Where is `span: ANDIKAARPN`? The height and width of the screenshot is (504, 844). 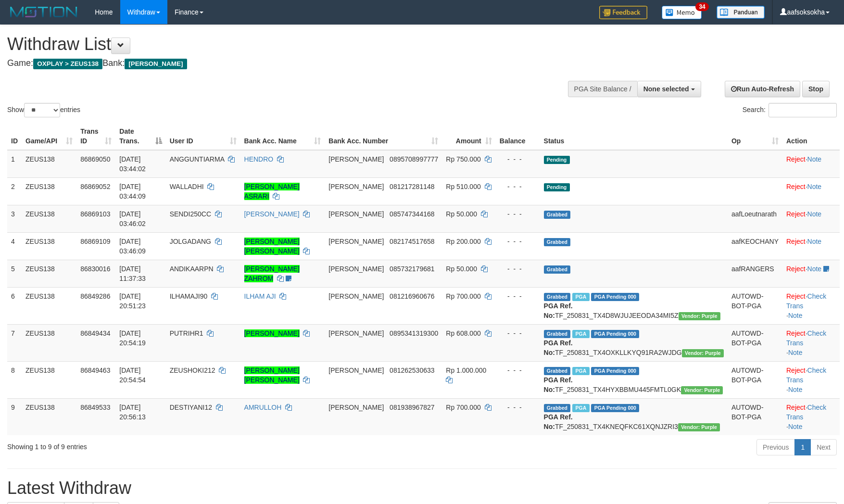 span: ANDIKAARPN is located at coordinates (191, 269).